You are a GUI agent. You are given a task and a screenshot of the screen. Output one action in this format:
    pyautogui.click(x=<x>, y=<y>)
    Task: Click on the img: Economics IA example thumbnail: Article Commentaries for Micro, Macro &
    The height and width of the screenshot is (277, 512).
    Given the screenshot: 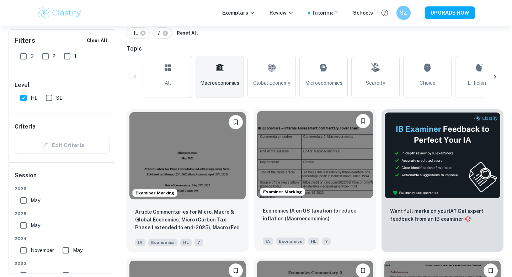 What is the action you would take?
    pyautogui.click(x=187, y=155)
    